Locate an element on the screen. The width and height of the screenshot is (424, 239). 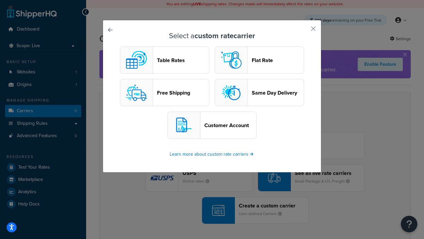
button: custom logoTable Rates is located at coordinates (165, 60).